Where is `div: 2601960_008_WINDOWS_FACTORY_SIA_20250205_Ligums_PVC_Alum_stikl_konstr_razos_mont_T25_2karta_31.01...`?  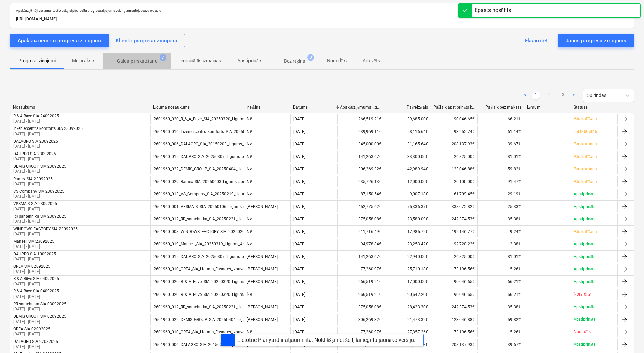 div: 2601960_008_WINDOWS_FACTORY_SIA_20250205_Ligums_PVC_Alum_stikl_konstr_razos_mont_T25_2karta_31.01... is located at coordinates (271, 232).